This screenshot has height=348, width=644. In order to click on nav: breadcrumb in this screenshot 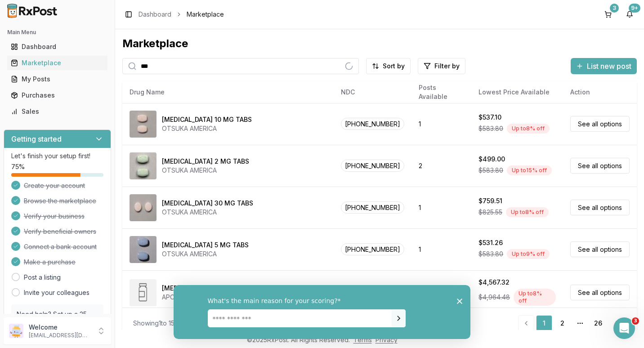, I will do `click(181, 14)`.